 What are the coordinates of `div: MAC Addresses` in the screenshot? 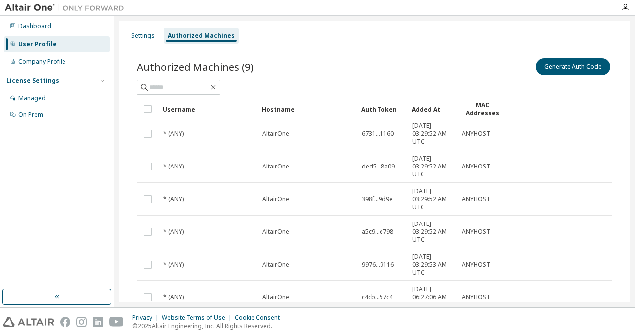 It's located at (482, 109).